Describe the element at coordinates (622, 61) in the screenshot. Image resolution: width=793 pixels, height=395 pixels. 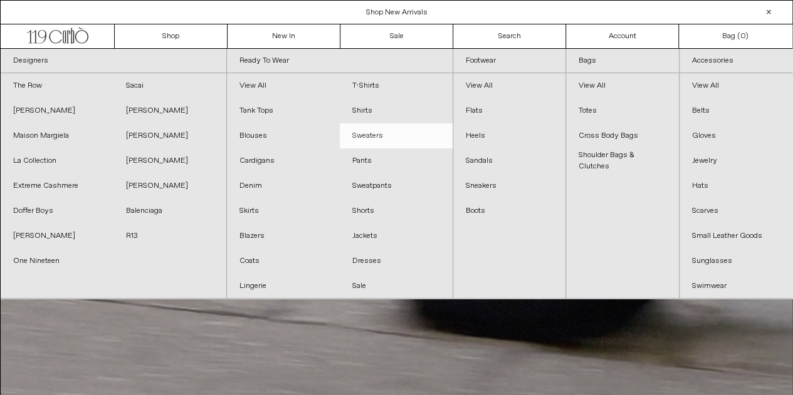
I see `a: Bags` at that location.